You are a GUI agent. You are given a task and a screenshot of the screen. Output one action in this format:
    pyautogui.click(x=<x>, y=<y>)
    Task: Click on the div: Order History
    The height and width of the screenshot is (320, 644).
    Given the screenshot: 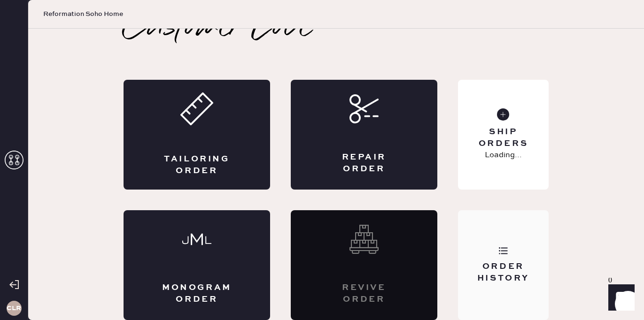 What is the action you would take?
    pyautogui.click(x=503, y=273)
    